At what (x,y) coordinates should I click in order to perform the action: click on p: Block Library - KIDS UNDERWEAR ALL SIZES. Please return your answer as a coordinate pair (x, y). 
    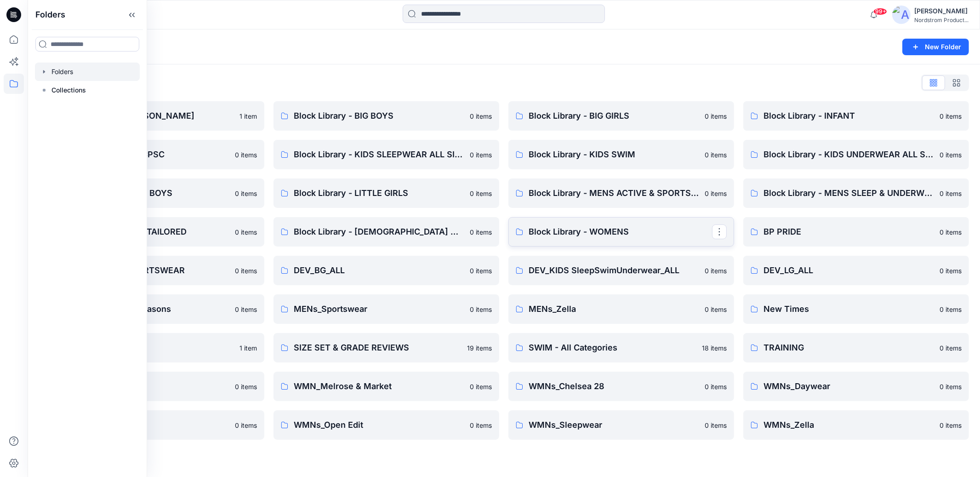
    Looking at the image, I should click on (848, 154).